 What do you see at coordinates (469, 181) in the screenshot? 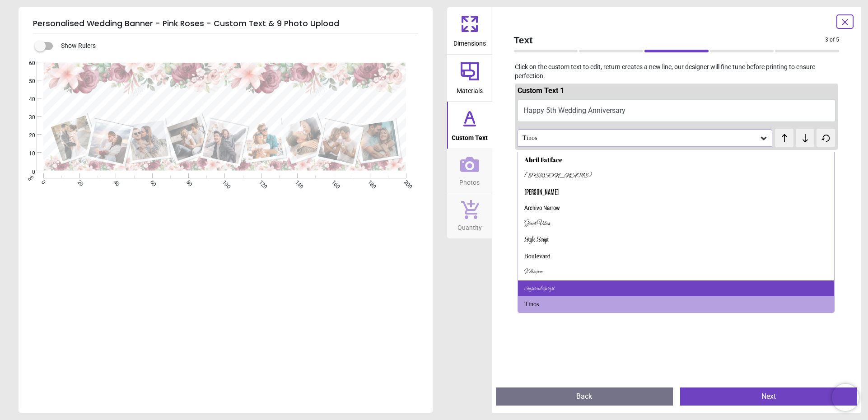
I see `span: Photos` at bounding box center [469, 181].